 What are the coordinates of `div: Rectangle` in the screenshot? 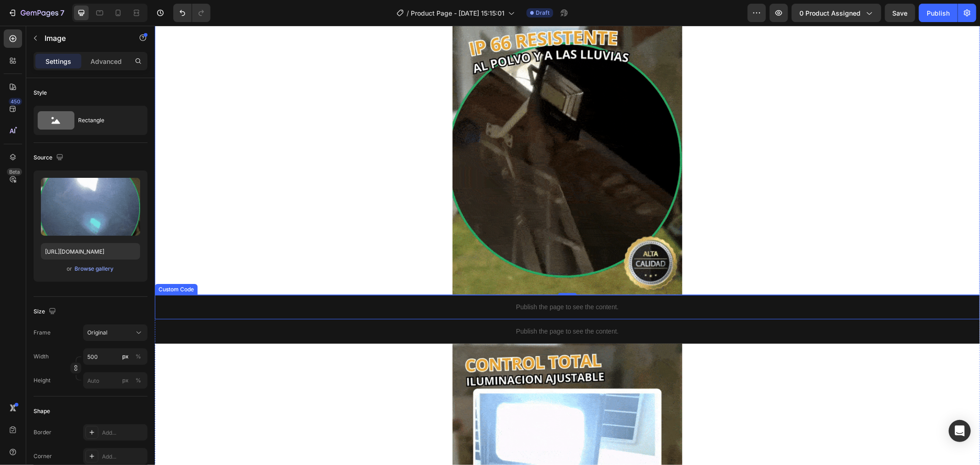 It's located at (106, 120).